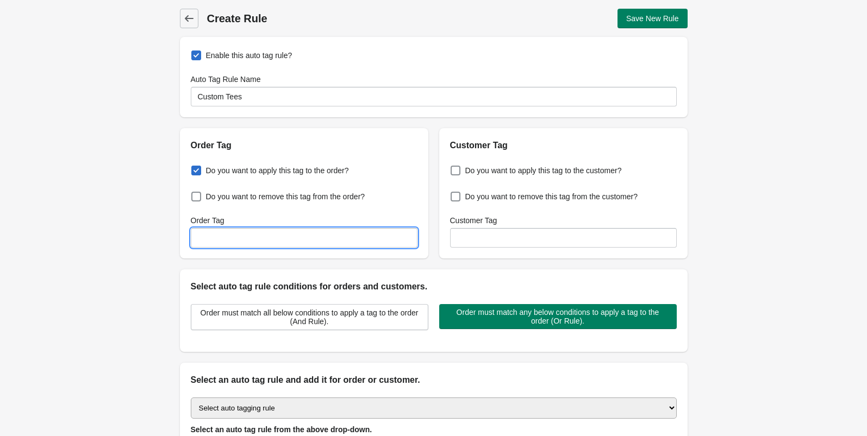  What do you see at coordinates (304, 146) in the screenshot?
I see `h2: Order Tag` at bounding box center [304, 146].